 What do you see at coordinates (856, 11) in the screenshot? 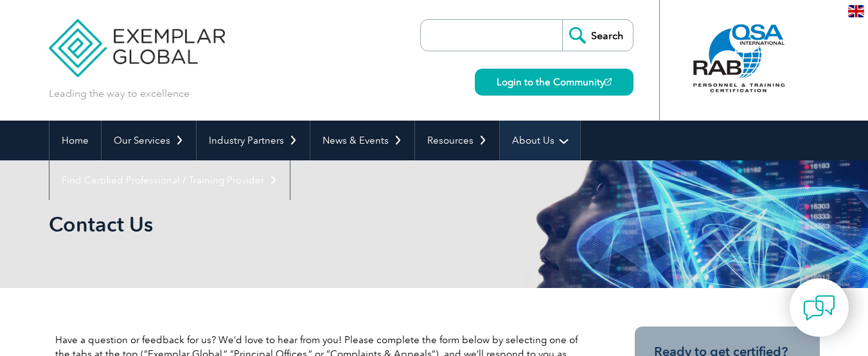
I see `img: en` at bounding box center [856, 11].